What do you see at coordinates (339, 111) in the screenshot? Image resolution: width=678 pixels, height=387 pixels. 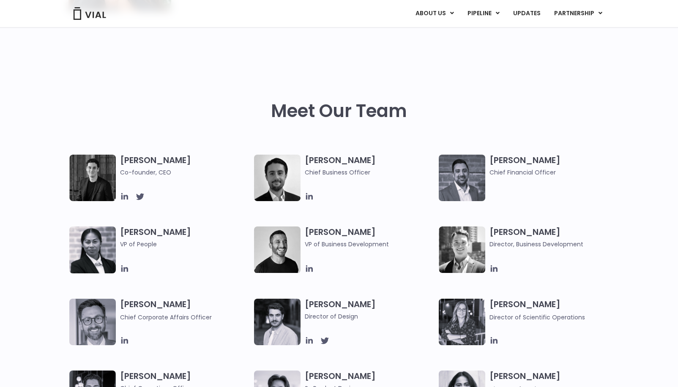 I see `h2: Meet Our Team` at bounding box center [339, 111].